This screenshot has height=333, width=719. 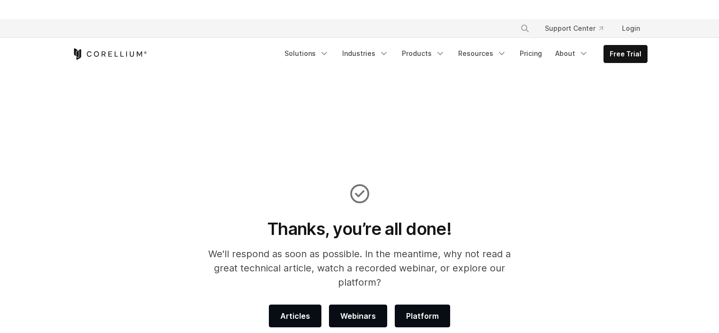 I want to click on a: Free Trial, so click(x=625, y=54).